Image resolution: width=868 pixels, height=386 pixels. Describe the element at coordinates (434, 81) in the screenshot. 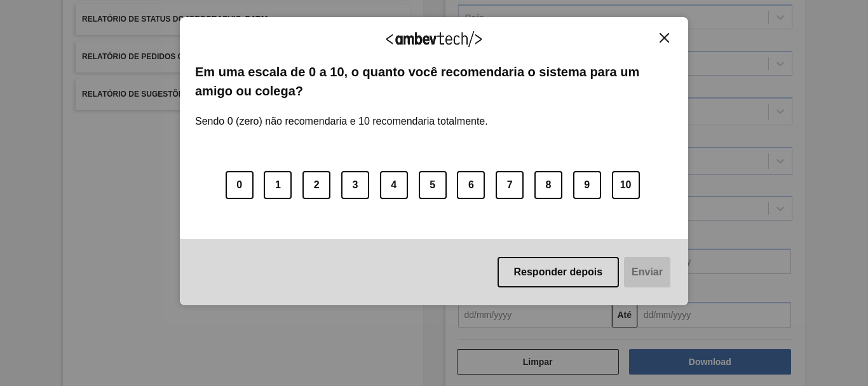

I see `label: Em uma escala de 0 a 10, o quanto você recomendaria o sistema para um amigo ou colega?` at that location.